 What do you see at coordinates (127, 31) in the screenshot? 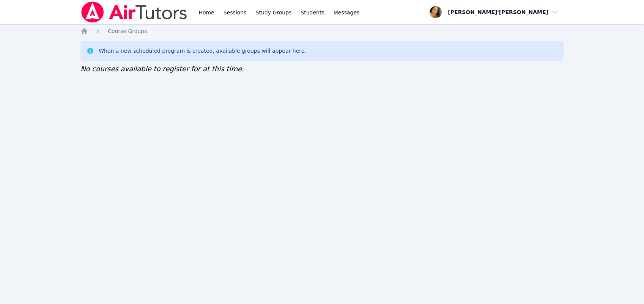
I see `span: Course Groups` at bounding box center [127, 31].